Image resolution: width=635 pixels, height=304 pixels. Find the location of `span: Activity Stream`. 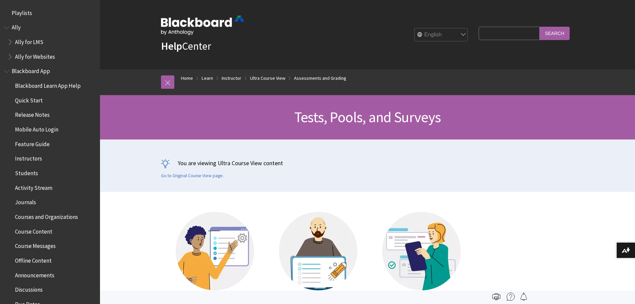

span: Activity Stream is located at coordinates (34, 186).